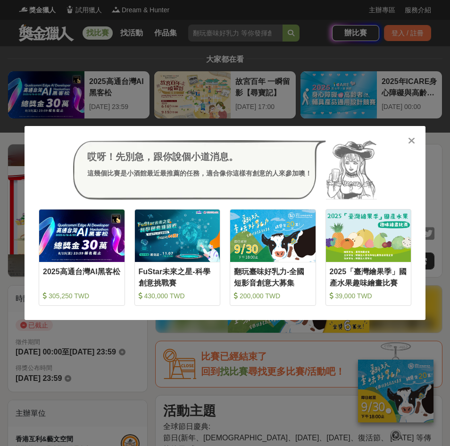  I want to click on div: 這幾個比賽是小酒館最近最推薦的任務，適合像你這樣有創意的人來參加噢！, so click(200, 173).